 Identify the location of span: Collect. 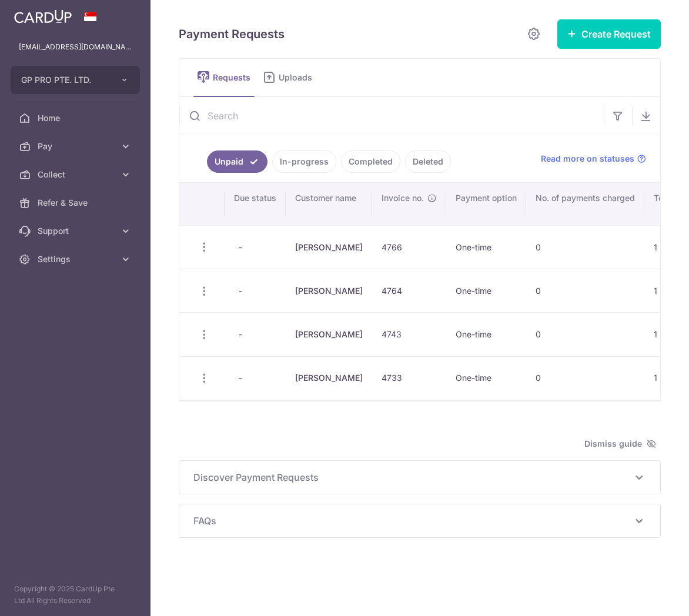
(76, 174).